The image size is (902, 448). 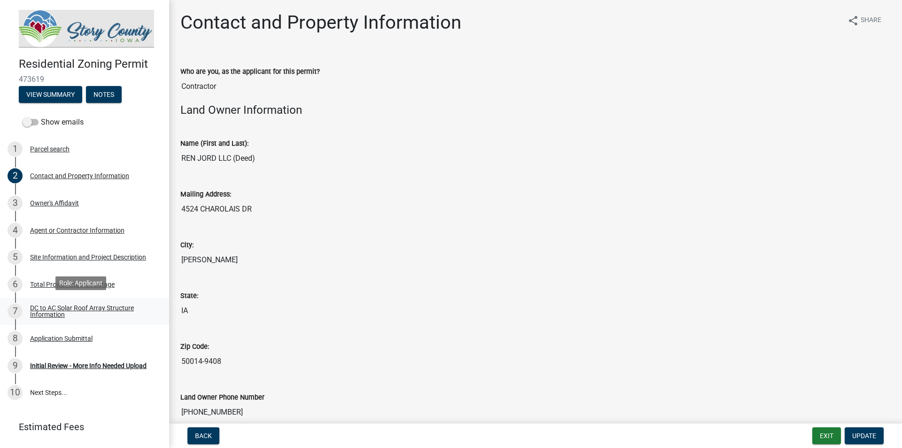 I want to click on h4: Land Owner Information, so click(x=535, y=110).